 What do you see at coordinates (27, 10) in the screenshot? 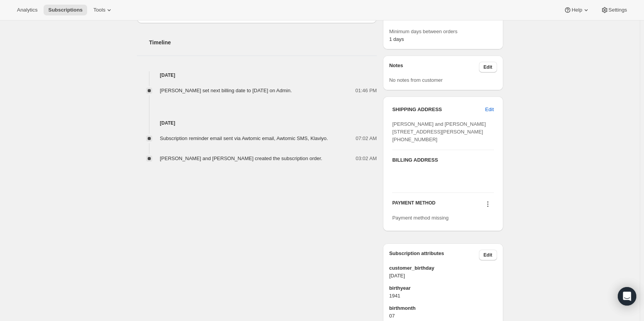
I see `span: Analytics` at bounding box center [27, 10].